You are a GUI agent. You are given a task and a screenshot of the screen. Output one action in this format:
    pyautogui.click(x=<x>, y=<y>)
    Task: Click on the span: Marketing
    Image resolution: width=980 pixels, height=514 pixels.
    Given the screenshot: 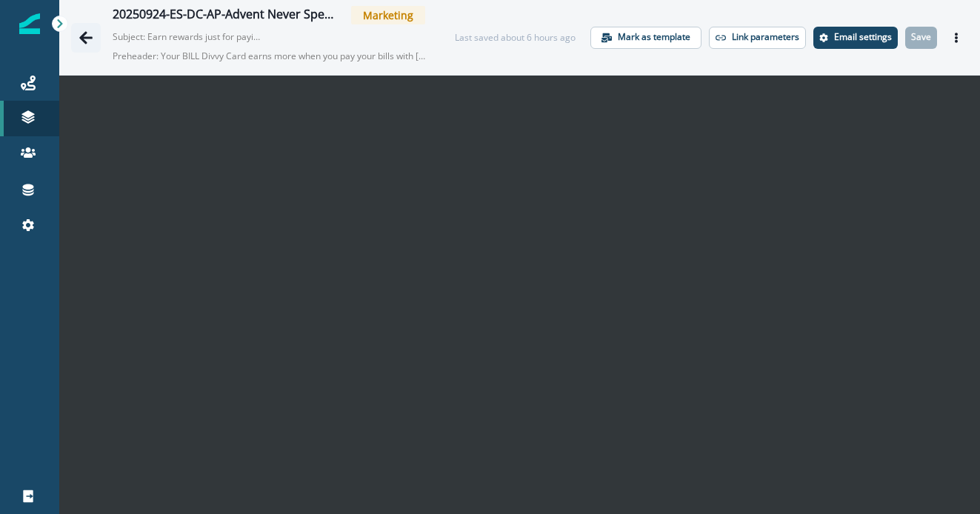 What is the action you would take?
    pyautogui.click(x=388, y=15)
    